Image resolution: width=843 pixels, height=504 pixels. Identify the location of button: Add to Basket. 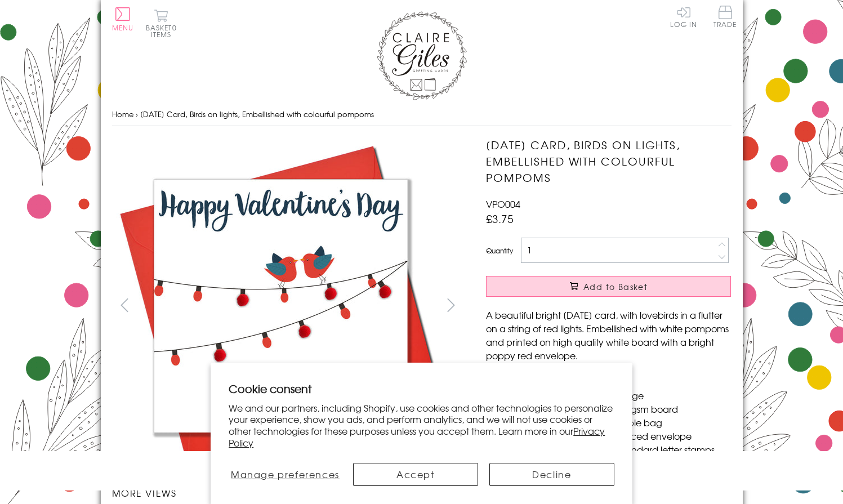
(608, 286).